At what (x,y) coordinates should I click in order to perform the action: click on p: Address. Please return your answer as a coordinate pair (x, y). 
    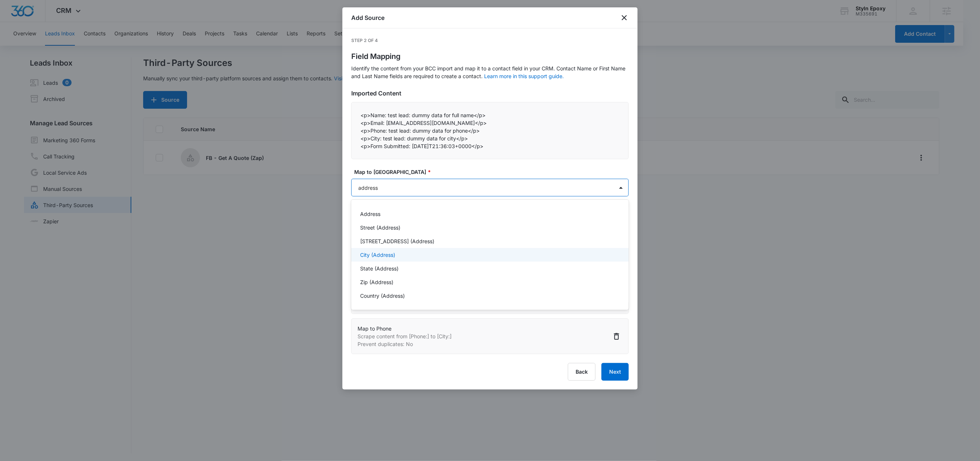
    Looking at the image, I should click on (370, 214).